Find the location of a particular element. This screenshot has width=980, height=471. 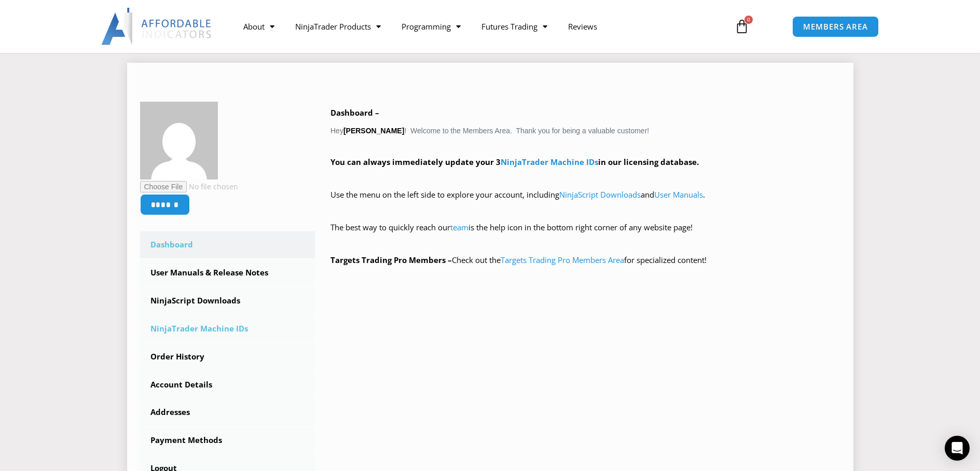

p: The best way to quickly reach our is the help icon in the bottom right corner of any website page! is located at coordinates (585, 235).